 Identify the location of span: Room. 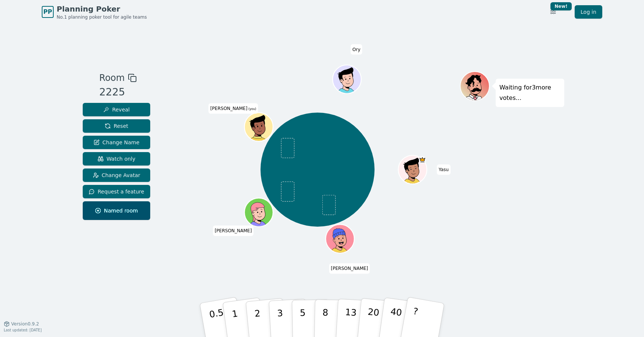
(112, 78).